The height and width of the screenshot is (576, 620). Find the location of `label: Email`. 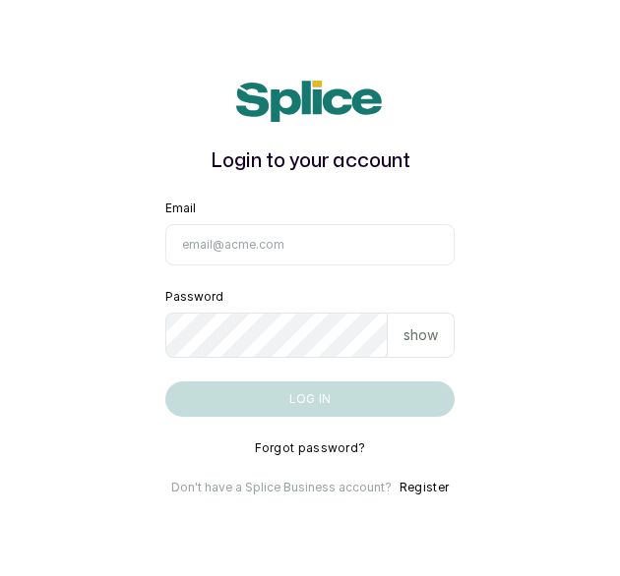

label: Email is located at coordinates (180, 208).